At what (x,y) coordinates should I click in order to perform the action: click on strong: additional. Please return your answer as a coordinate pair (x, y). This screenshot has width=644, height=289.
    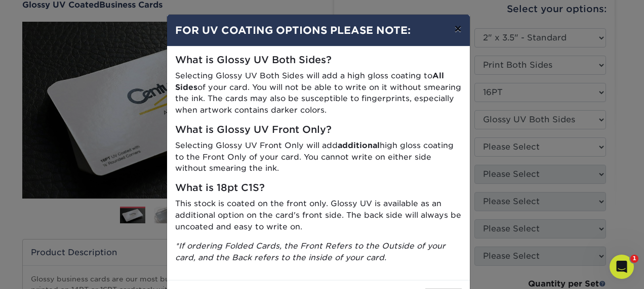
    Looking at the image, I should click on (359, 145).